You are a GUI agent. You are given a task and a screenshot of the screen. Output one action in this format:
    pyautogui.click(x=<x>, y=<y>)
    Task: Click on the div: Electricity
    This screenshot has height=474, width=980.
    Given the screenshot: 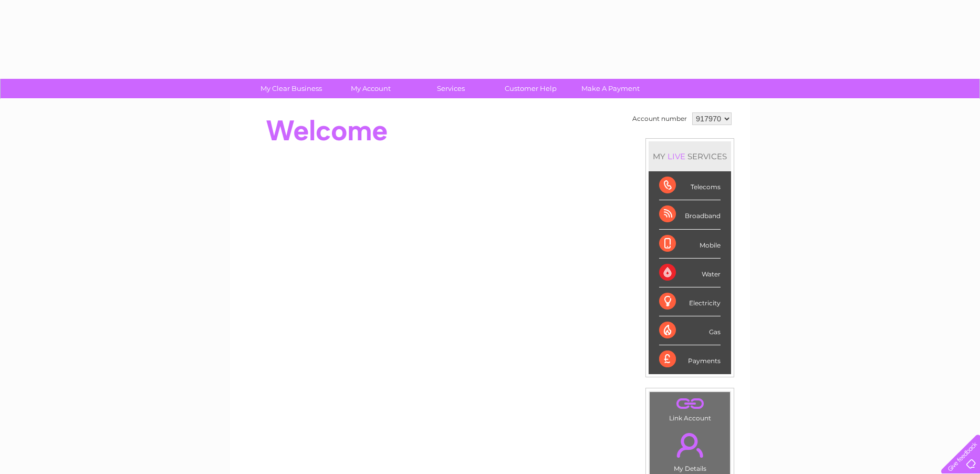 What is the action you would take?
    pyautogui.click(x=689, y=302)
    